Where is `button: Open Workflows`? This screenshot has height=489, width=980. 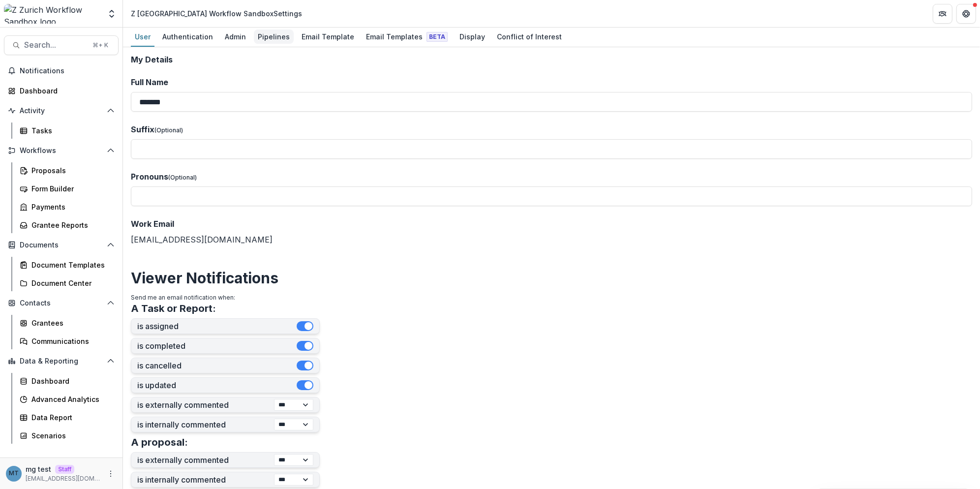 button: Open Workflows is located at coordinates (61, 150).